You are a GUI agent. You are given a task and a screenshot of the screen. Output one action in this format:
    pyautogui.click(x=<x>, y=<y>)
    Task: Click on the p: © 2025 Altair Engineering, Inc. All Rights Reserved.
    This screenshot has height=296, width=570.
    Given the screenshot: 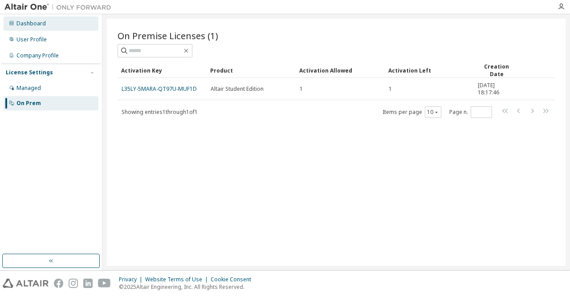 What is the action you would take?
    pyautogui.click(x=188, y=287)
    